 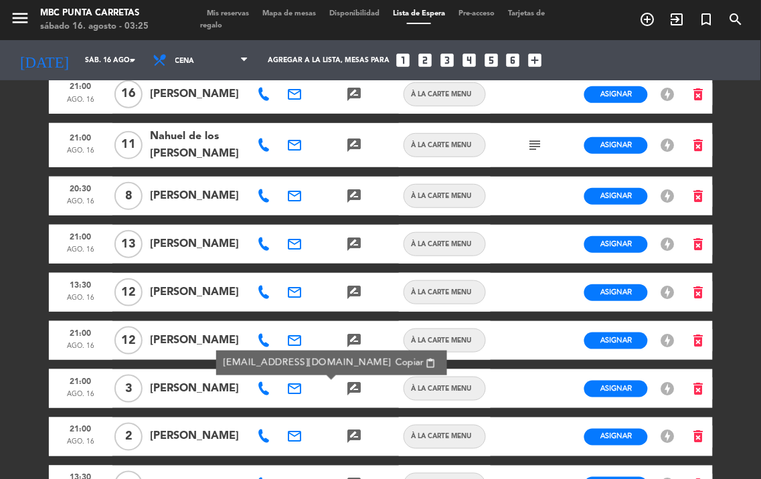 What do you see at coordinates (477, 13) in the screenshot?
I see `span: Pre-acceso` at bounding box center [477, 13].